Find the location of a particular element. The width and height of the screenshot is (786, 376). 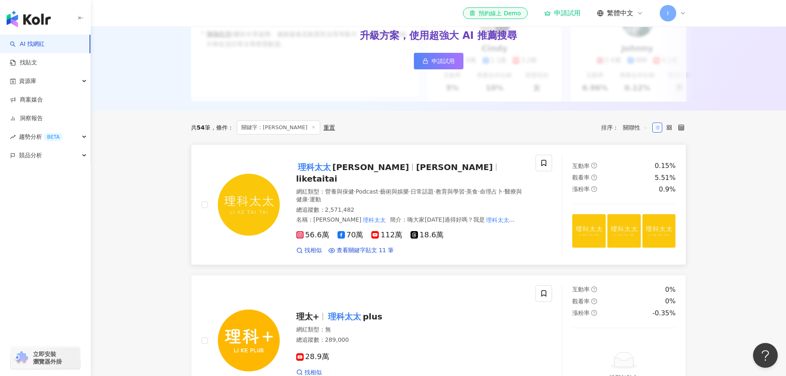

span: 教育與學習 is located at coordinates (450, 191).